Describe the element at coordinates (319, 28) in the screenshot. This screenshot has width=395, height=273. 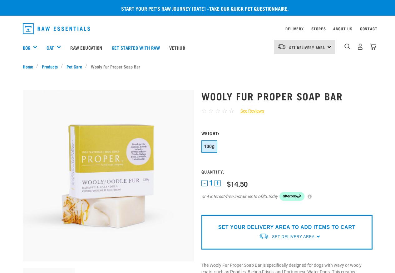
I see `a: Stores` at that location.